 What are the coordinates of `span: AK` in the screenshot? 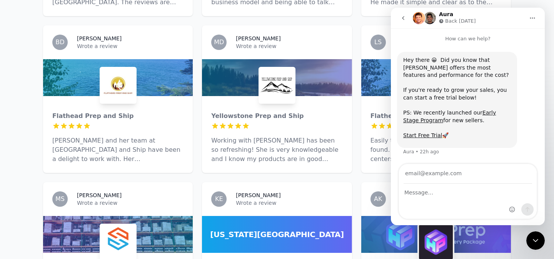 It's located at (378, 199).